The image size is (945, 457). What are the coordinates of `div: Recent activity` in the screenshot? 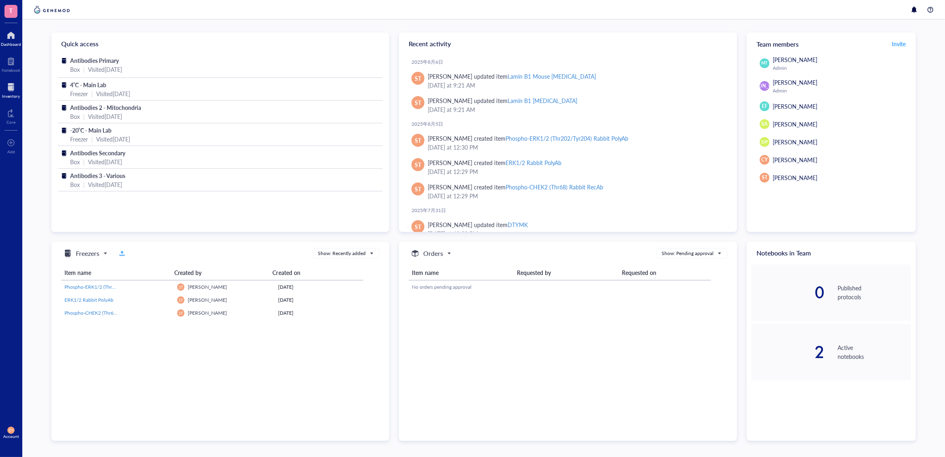 It's located at (568, 44).